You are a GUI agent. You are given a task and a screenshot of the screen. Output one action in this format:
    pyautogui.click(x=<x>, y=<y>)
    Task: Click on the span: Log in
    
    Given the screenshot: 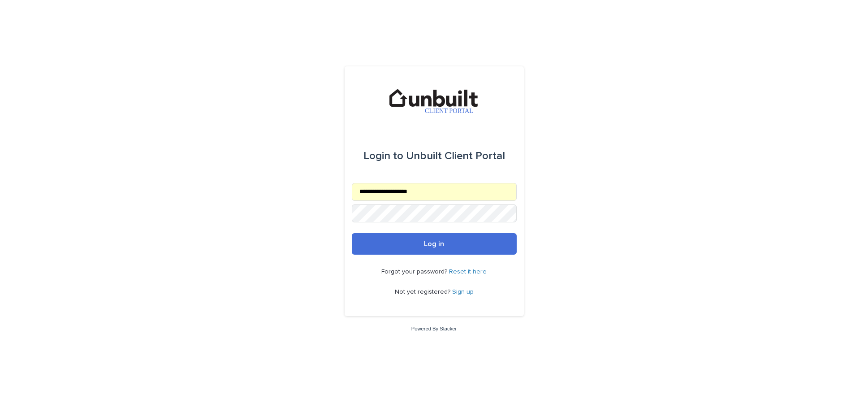 What is the action you would take?
    pyautogui.click(x=433, y=244)
    